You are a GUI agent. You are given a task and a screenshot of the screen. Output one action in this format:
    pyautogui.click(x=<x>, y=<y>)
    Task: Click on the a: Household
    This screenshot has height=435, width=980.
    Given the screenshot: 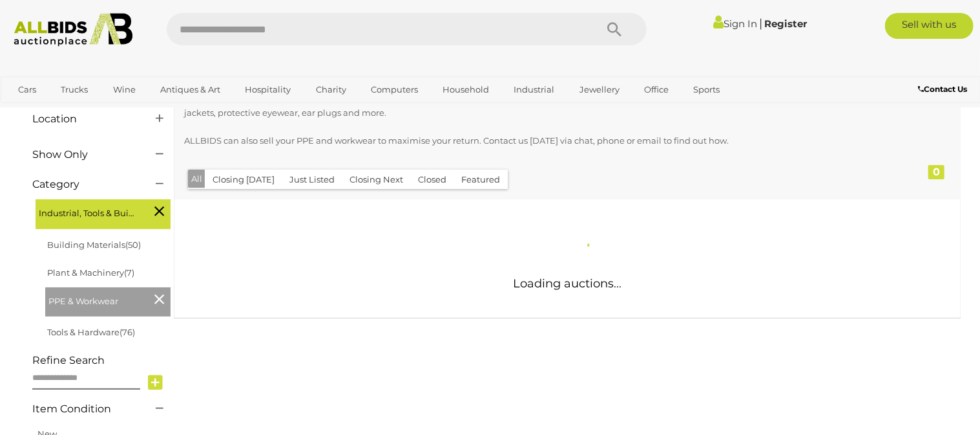 What is the action you would take?
    pyautogui.click(x=466, y=89)
    